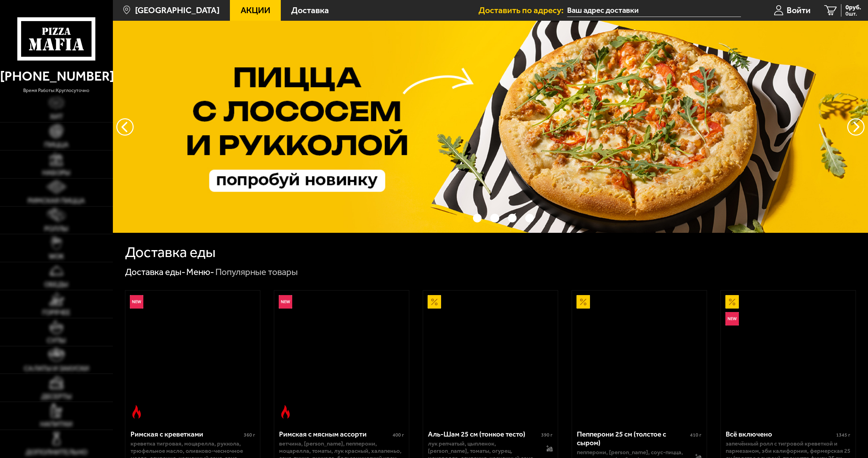  Describe the element at coordinates (780, 434) in the screenshot. I see `div: Всё включено` at that location.